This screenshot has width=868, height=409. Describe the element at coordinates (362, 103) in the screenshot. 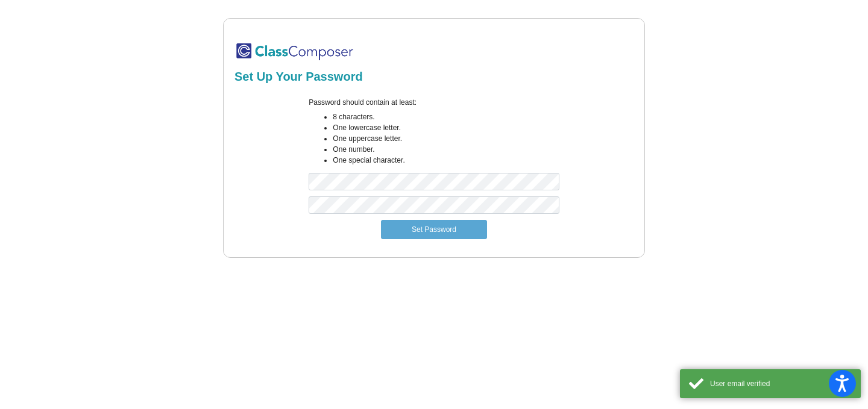

I see `label: Password should contain at least:` at that location.